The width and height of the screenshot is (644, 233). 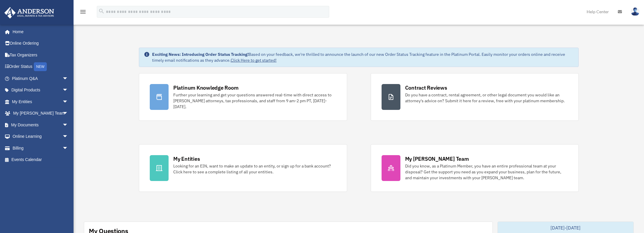 I want to click on strong: Exciting News: Introducing Order Status Tracking!, so click(x=200, y=55).